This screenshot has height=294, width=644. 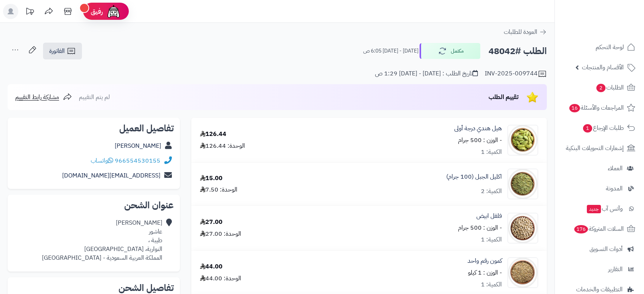 What do you see at coordinates (474, 177) in the screenshot?
I see `a: اكليل الجبل (100 جرام)` at bounding box center [474, 177].